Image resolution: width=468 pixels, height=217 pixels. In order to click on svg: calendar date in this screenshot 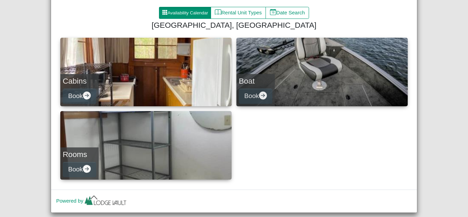, I will do `click(273, 12)`.